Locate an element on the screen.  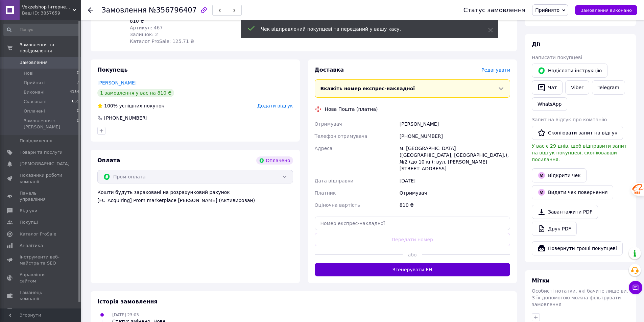
span: Товари та послуги is located at coordinates (41, 152).